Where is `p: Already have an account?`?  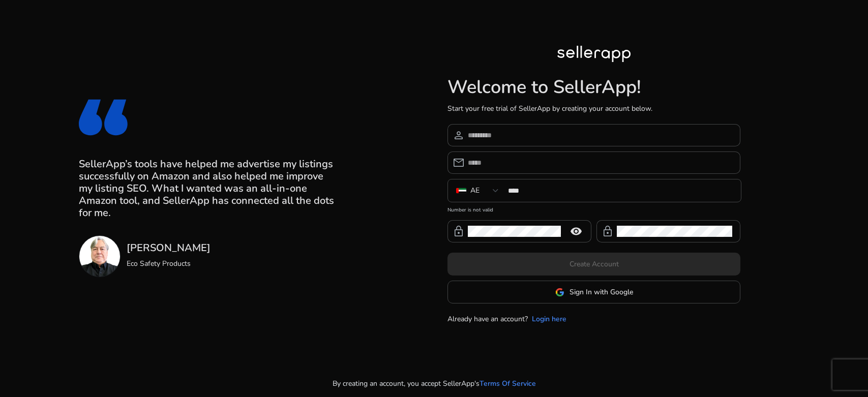 p: Already have an account? is located at coordinates (487, 319).